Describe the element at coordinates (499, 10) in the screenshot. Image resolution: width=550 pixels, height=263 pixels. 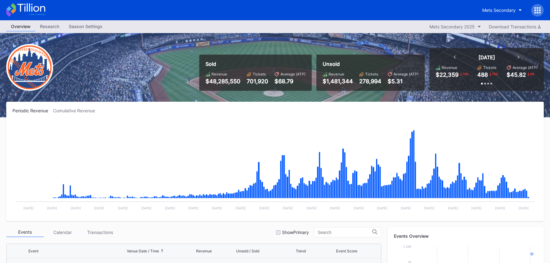
I see `div: Mets Secondary` at that location.